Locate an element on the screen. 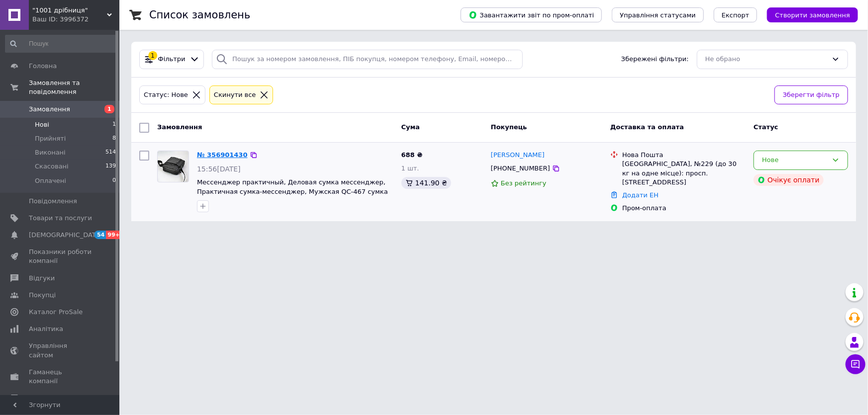  span: Покупець is located at coordinates (509, 127).